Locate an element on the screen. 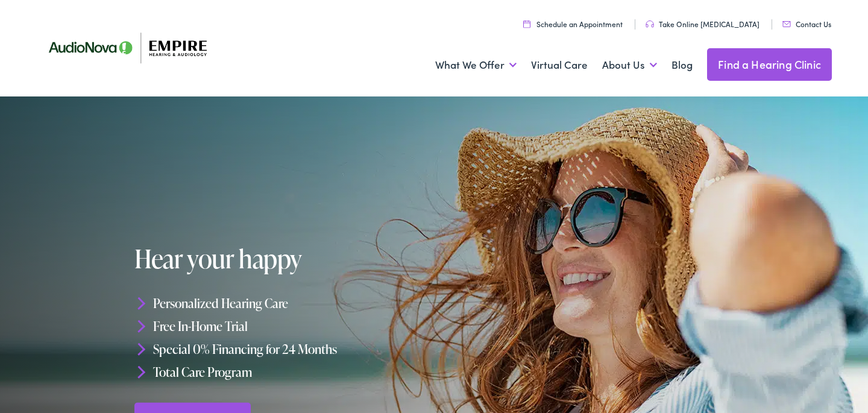 The height and width of the screenshot is (413, 868). h1: Hear your happy is located at coordinates (286, 259).